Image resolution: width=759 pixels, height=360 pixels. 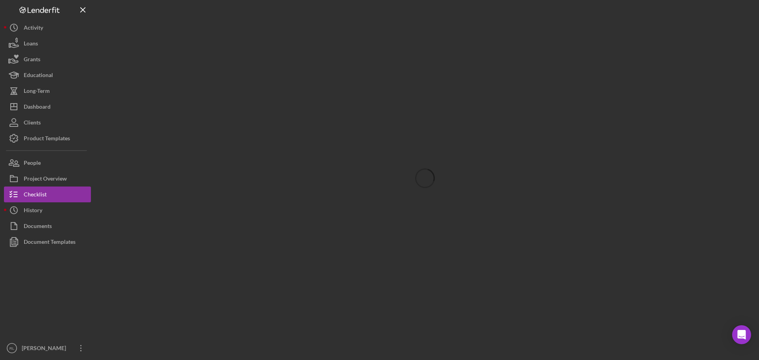 What do you see at coordinates (33, 211) in the screenshot?
I see `div: History` at bounding box center [33, 211].